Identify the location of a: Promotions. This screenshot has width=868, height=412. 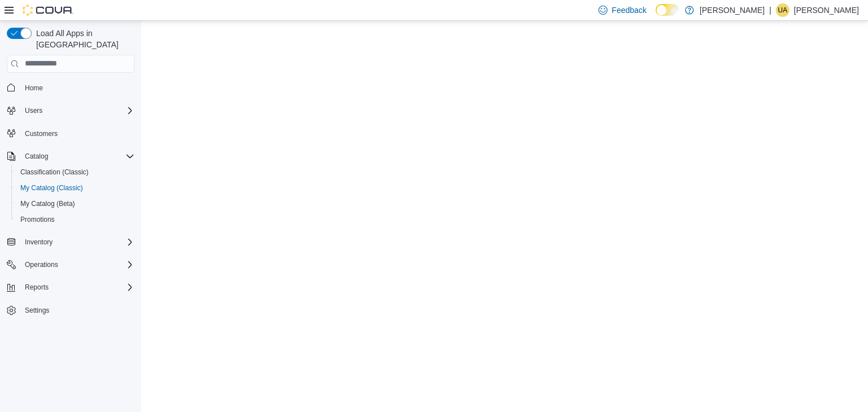
(37, 220).